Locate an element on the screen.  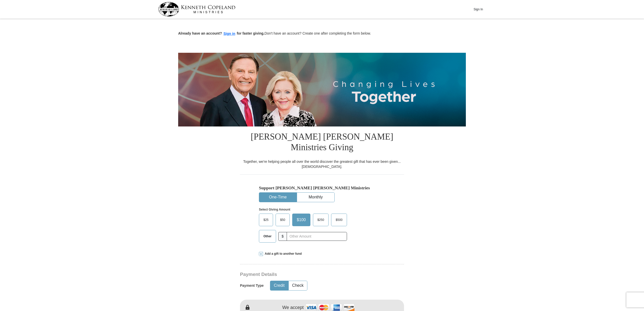
img: kcm-header-logo.svg is located at coordinates (197, 9).